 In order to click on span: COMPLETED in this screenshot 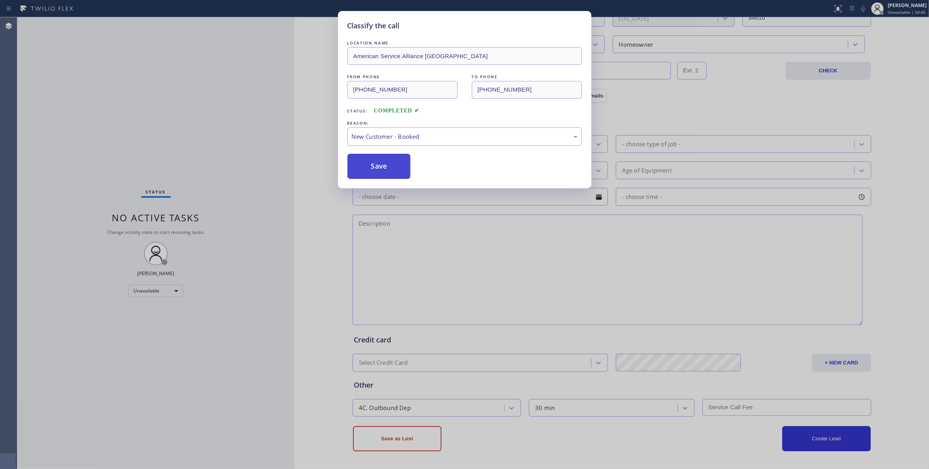, I will do `click(397, 111)`.